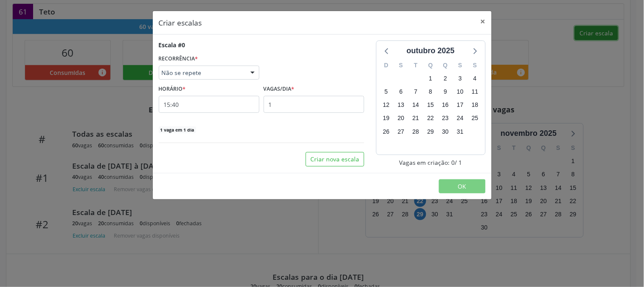  Describe the element at coordinates (387, 105) in the screenshot. I see `span: domingo, 12 de outubro de 2025` at that location.